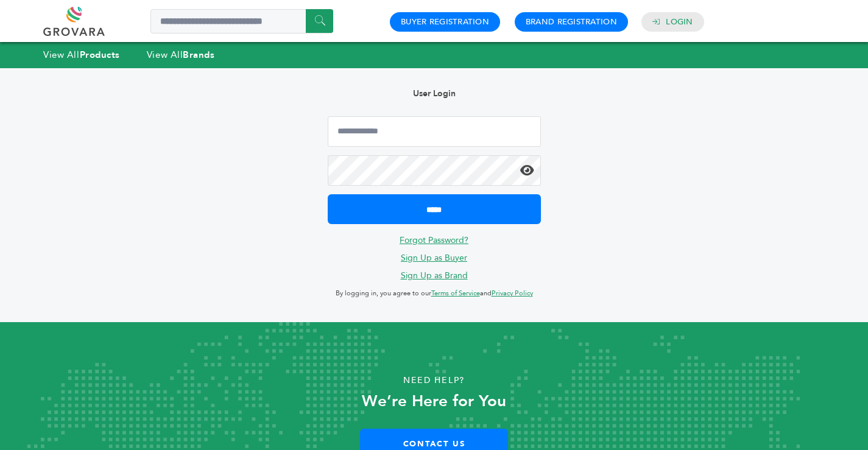 This screenshot has width=868, height=450. Describe the element at coordinates (198, 55) in the screenshot. I see `strong: Brands` at that location.